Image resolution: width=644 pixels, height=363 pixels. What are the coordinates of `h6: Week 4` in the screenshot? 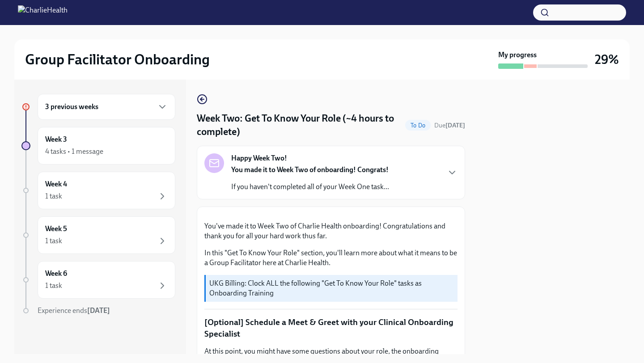 It's located at (56, 184).